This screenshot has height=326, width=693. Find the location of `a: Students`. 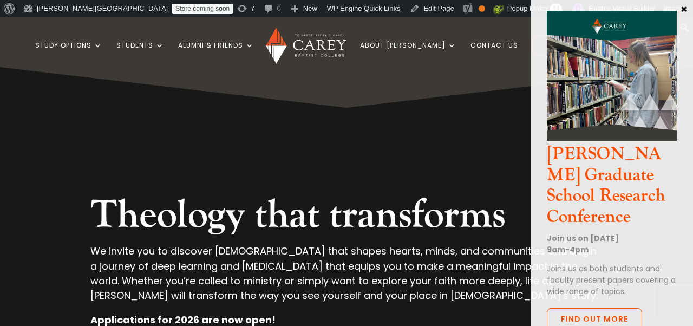

a: Students is located at coordinates (140, 54).